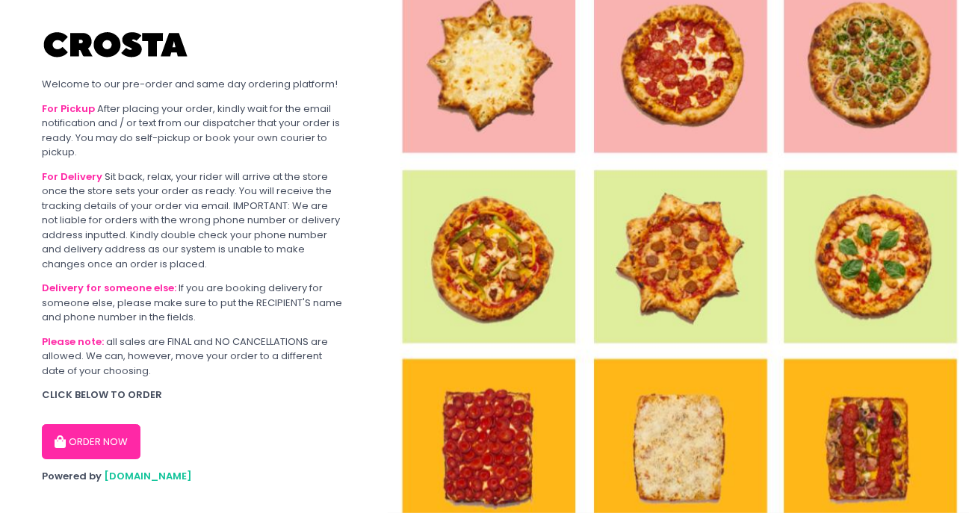 The image size is (969, 513). What do you see at coordinates (194, 356) in the screenshot?
I see `div: all sales are FINAL and NO CANCELLATIONS are allowed. We can, however, move your order to a diffe...` at bounding box center [194, 356].